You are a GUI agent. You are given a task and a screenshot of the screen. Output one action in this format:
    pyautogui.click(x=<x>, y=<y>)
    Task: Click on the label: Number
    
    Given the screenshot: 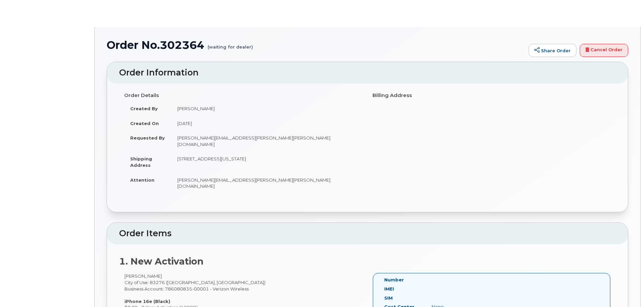 What is the action you would take?
    pyautogui.click(x=394, y=280)
    